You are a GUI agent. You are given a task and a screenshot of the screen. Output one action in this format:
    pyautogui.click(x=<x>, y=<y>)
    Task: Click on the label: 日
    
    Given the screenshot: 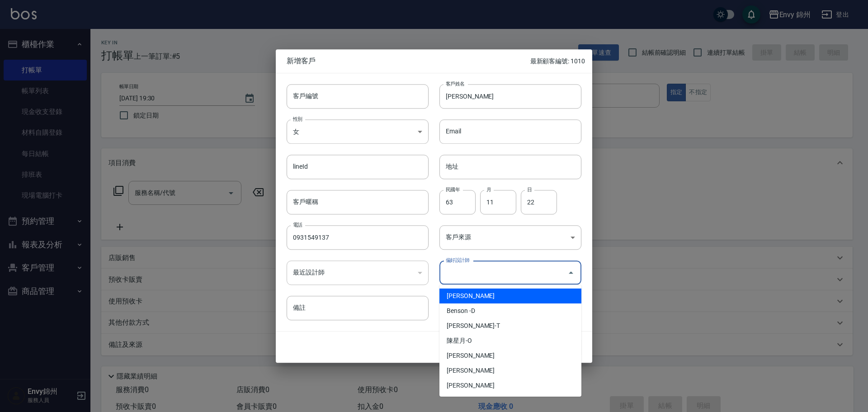 What is the action you would take?
    pyautogui.click(x=530, y=189)
    